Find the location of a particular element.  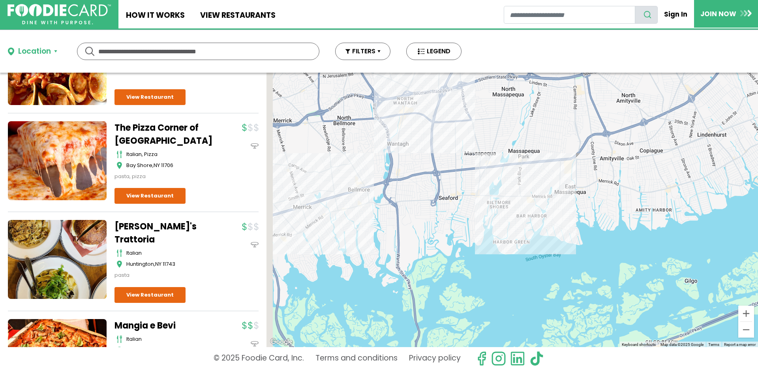

button: Zoom out is located at coordinates (746, 330).